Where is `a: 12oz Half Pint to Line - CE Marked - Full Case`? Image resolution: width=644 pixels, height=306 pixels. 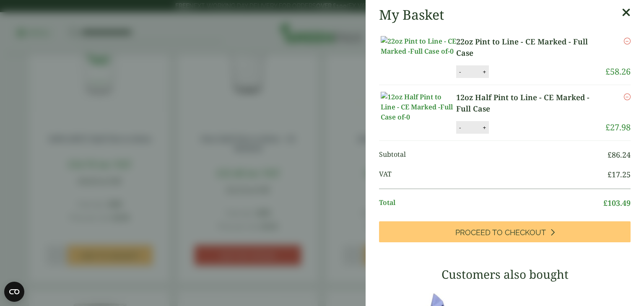
a: 12oz Half Pint to Line - CE Marked - Full Case is located at coordinates (531, 103).